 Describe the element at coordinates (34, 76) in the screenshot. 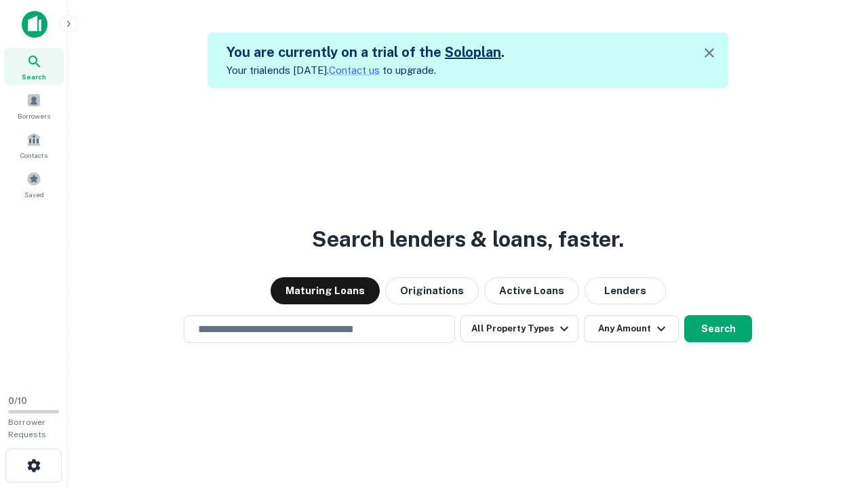

I see `span: Search` at that location.